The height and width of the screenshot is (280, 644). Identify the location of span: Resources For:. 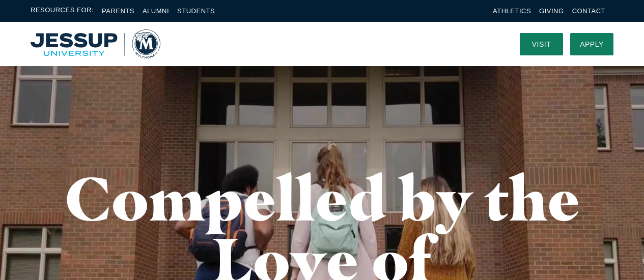
(62, 11).